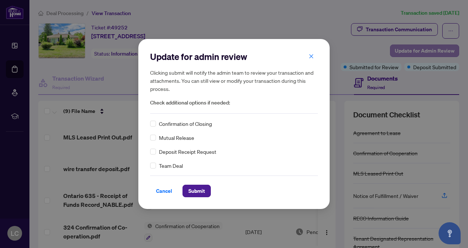 The width and height of the screenshot is (468, 248). I want to click on span: Confirmation of Closing, so click(185, 124).